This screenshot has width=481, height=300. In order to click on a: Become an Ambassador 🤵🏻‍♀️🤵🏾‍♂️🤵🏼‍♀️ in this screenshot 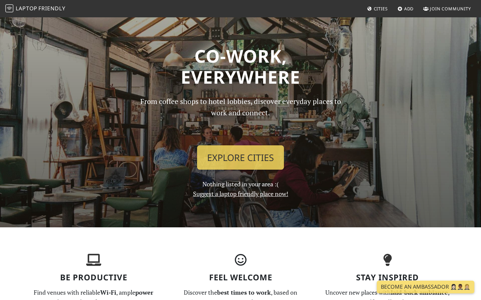, I will do `click(425, 287)`.